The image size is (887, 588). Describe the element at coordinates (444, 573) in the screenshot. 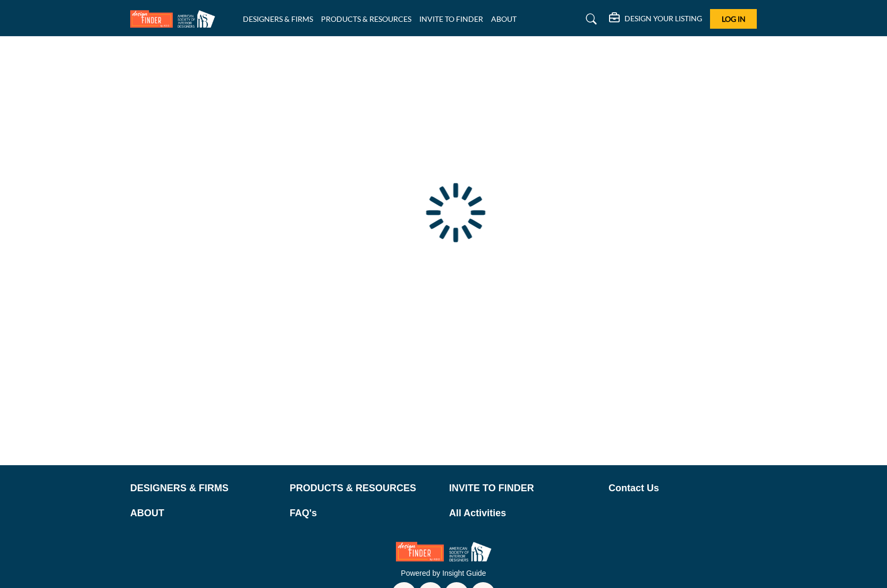

I see `a: Powered by Insight Guide` at that location.